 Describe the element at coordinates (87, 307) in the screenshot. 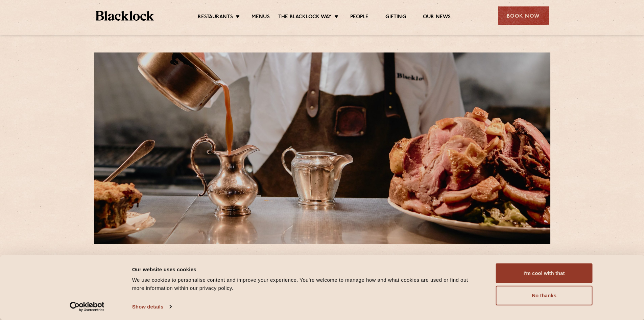

I see `a: Usercentrics Cookiebot - opens in a new window` at that location.